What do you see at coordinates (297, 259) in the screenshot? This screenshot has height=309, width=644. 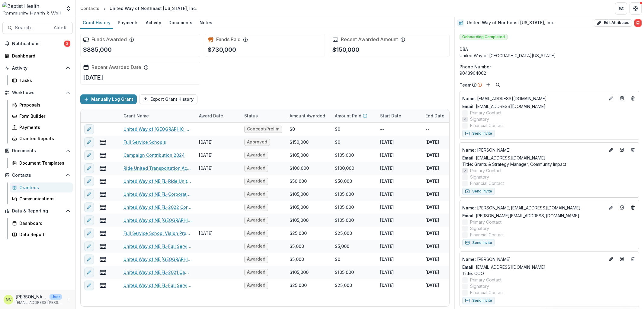 I see `div: $5,000` at bounding box center [297, 259].